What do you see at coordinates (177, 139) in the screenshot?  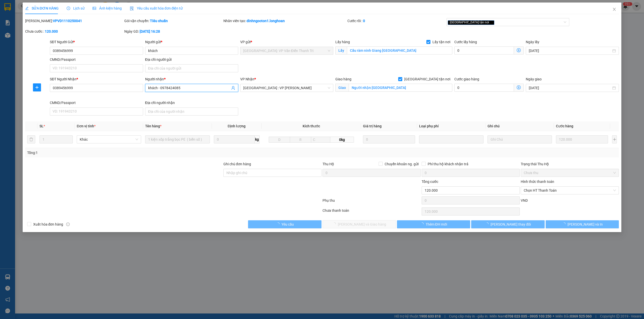 I see `input: VD: Bàn, Ghế` at bounding box center [177, 139].